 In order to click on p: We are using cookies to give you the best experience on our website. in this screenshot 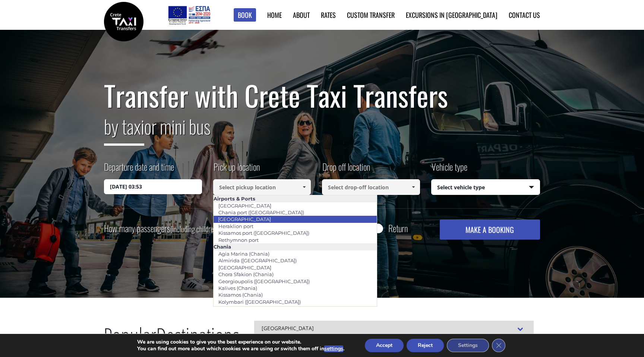, I will do `click(241, 342)`.